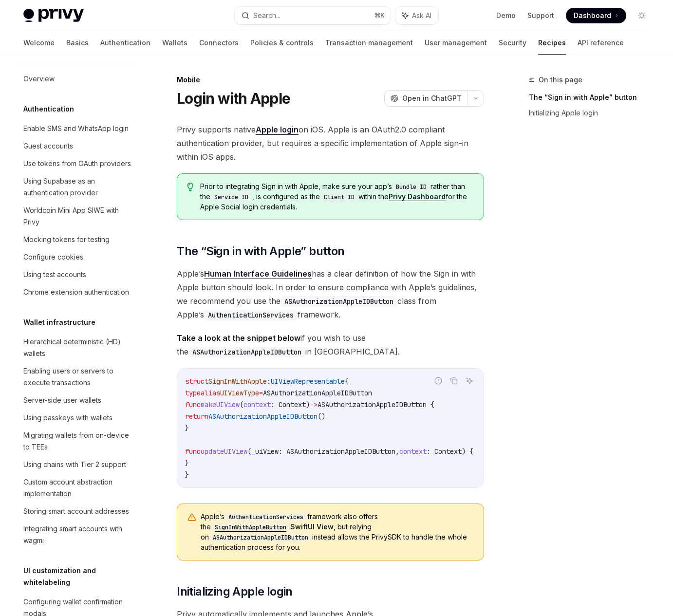 Image resolution: width=673 pixels, height=616 pixels. What do you see at coordinates (224, 451) in the screenshot?
I see `span: updateUIView` at bounding box center [224, 451].